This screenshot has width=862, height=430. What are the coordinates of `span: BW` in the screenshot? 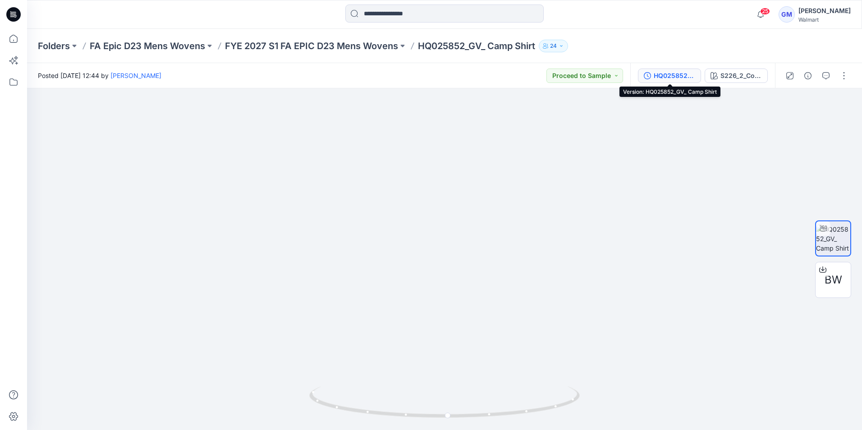 It's located at (833, 280).